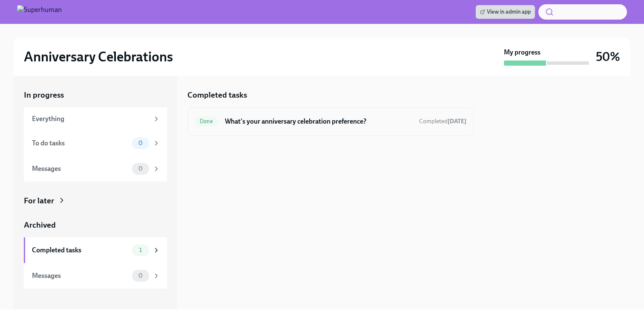 Image resolution: width=644 pixels, height=318 pixels. Describe the element at coordinates (98, 57) in the screenshot. I see `h2: Anniversary Celebrations` at that location.